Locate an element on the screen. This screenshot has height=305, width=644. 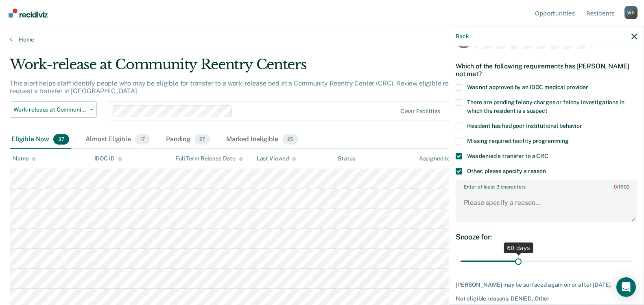
div: Status is located at coordinates (346, 158).